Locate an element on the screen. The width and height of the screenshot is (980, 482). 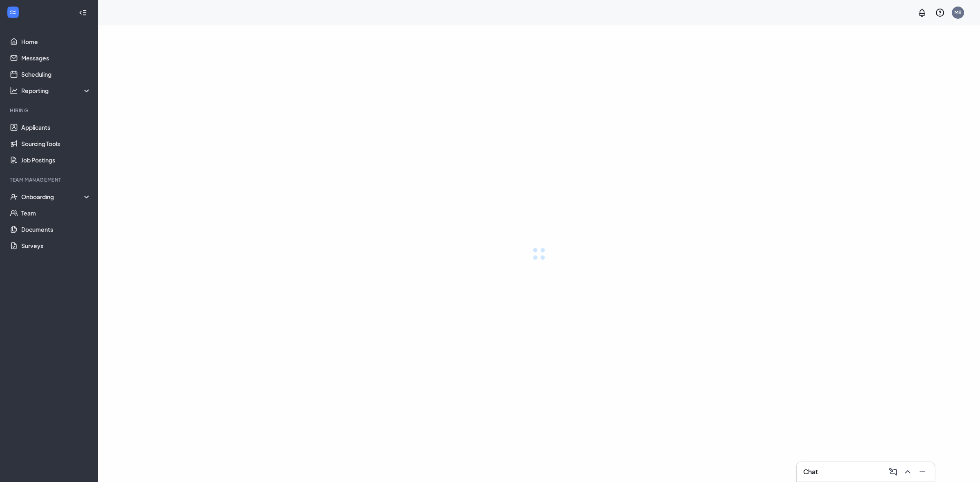
button: Minimize is located at coordinates (922, 472).